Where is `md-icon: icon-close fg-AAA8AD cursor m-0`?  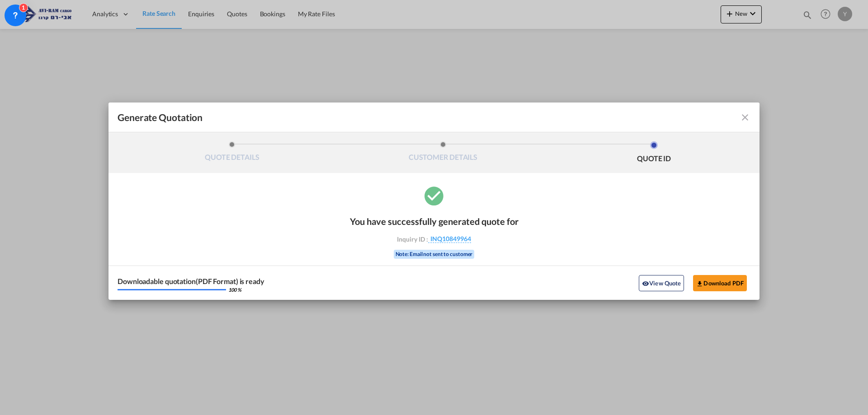
md-icon: icon-close fg-AAA8AD cursor m-0 is located at coordinates (745, 118).